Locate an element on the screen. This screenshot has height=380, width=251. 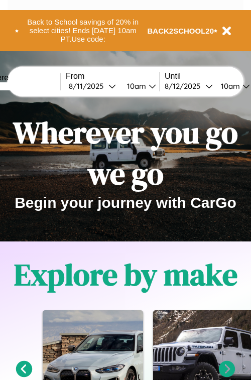
div: 8 / 12 / 2025 is located at coordinates (185, 86).